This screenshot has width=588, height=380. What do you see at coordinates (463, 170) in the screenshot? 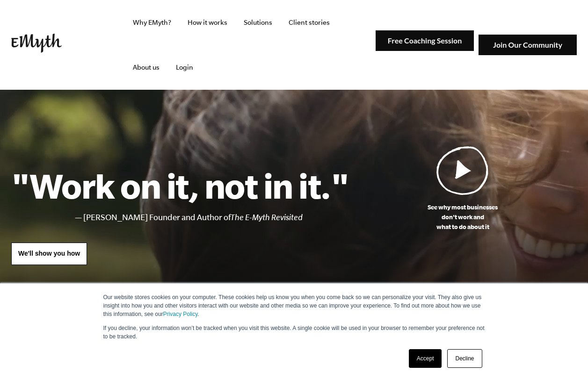
I see `img: Play Video` at bounding box center [463, 170].